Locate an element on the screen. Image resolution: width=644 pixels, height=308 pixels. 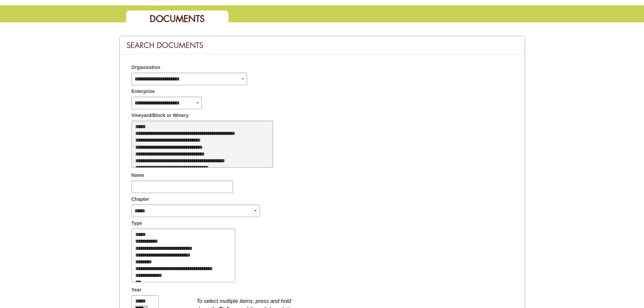
span: Organization is located at coordinates (146, 68).